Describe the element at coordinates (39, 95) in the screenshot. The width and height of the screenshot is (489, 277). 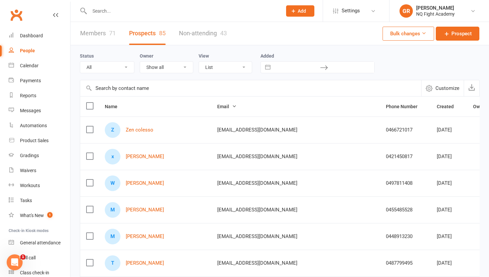
I see `a: Reports` at that location.